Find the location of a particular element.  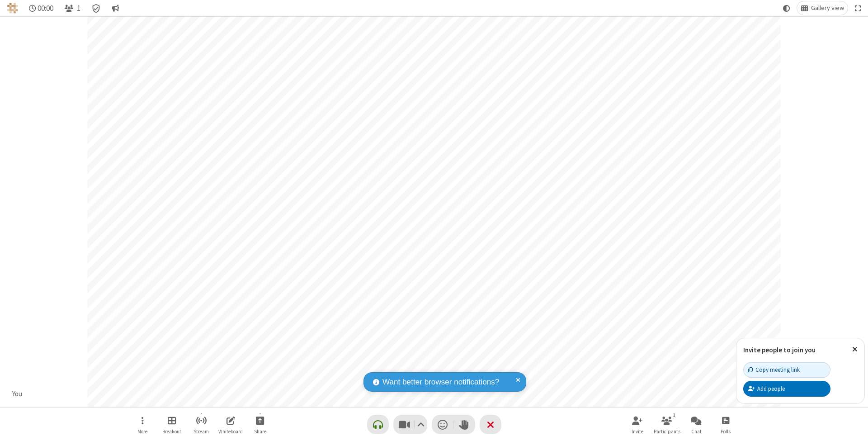

div: You is located at coordinates (17, 394).